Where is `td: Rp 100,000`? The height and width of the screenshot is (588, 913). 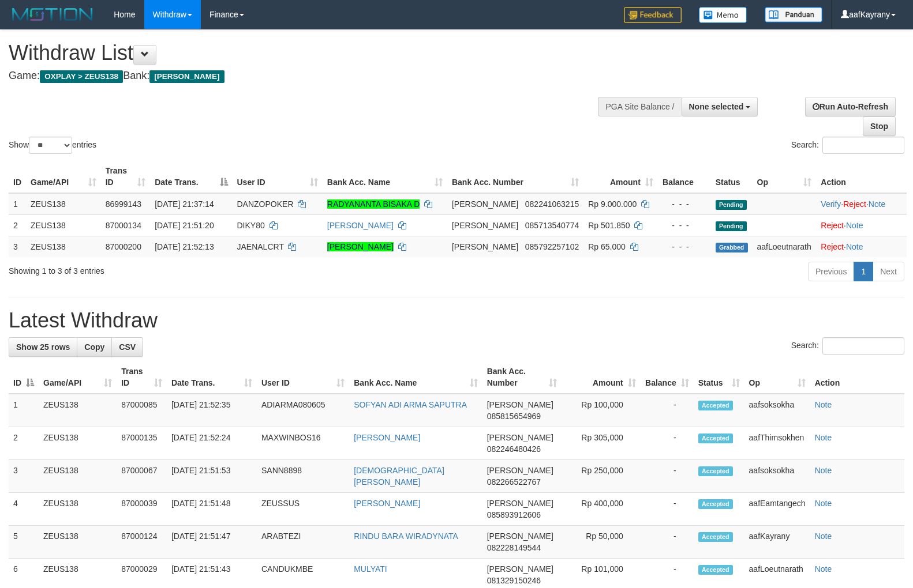 td: Rp 100,000 is located at coordinates (601, 410).